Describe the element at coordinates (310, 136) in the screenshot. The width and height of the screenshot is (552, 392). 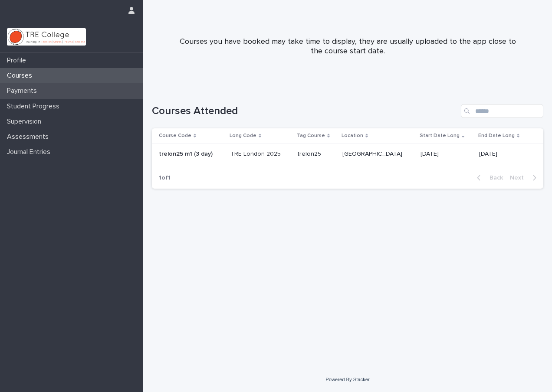
I see `p: Tag Course` at that location.